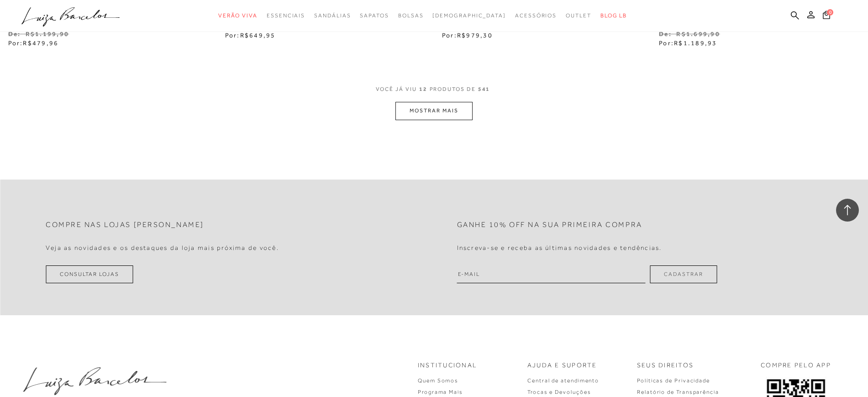  Describe the element at coordinates (678, 392) in the screenshot. I see `a: Relatório de Transparência` at that location.